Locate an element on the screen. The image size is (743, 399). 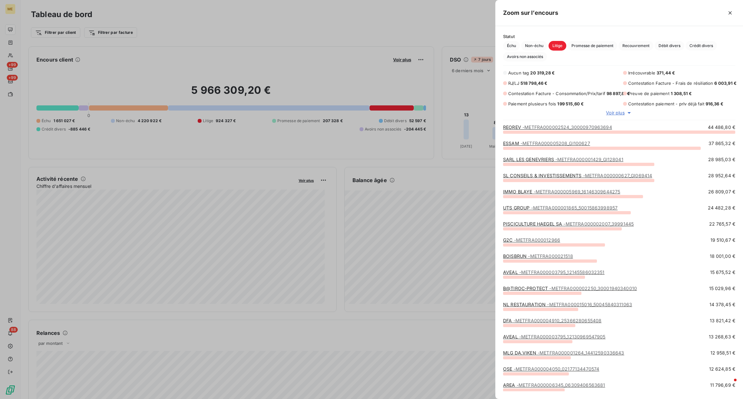
span: 22 765,57 € is located at coordinates (722, 224).